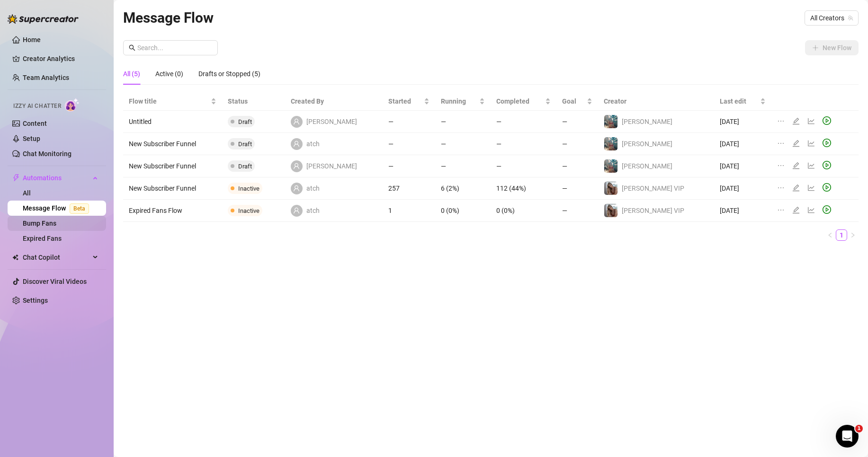  I want to click on li: 1, so click(841, 235).